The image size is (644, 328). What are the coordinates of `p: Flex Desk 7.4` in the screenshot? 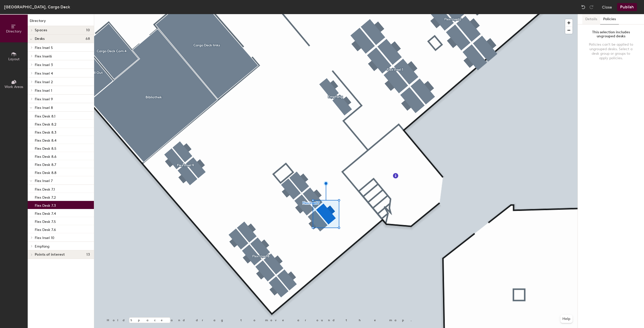 It's located at (46, 213).